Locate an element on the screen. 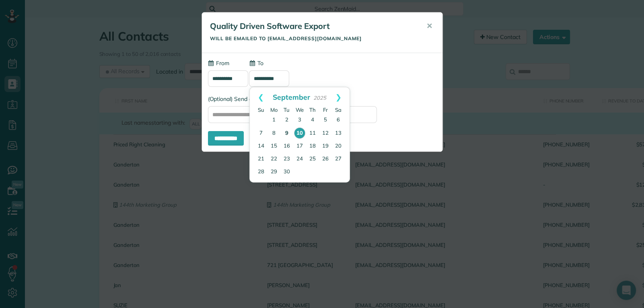 Image resolution: width=644 pixels, height=308 pixels. a: 23 is located at coordinates (287, 159).